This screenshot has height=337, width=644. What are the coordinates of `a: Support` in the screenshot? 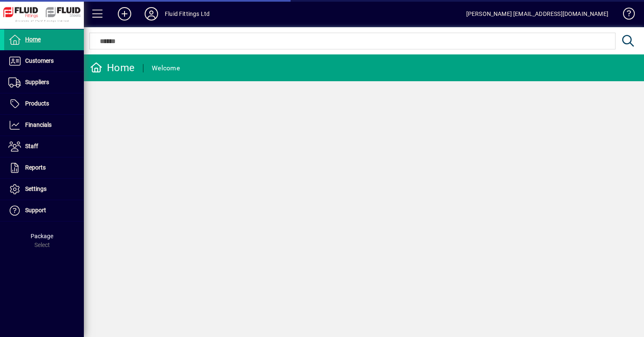 It's located at (44, 211).